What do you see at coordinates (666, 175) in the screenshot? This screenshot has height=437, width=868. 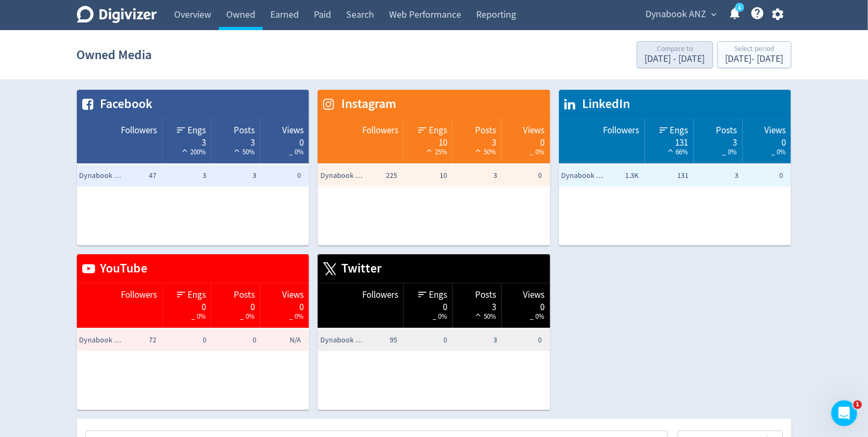 I see `td: 131` at bounding box center [666, 175].